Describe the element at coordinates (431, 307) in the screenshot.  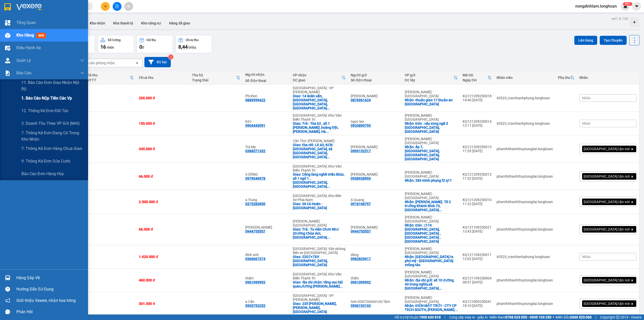
I see `div: Nhận: ĐIỆN MẶT TRỜI - CTY CP TECH SOUTH, Nguyễn Gia Thiều, Phường 12, Vũng Tàu, Bà Rịa - Vũng Tàu` at that location.